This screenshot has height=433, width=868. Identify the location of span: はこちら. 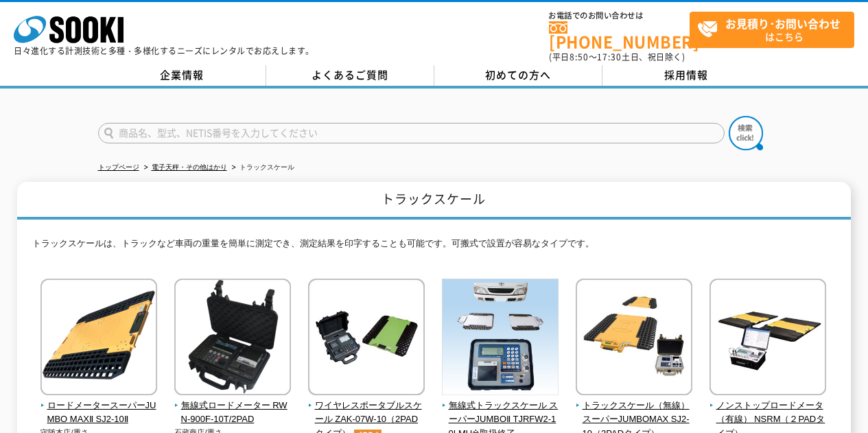
(775, 30).